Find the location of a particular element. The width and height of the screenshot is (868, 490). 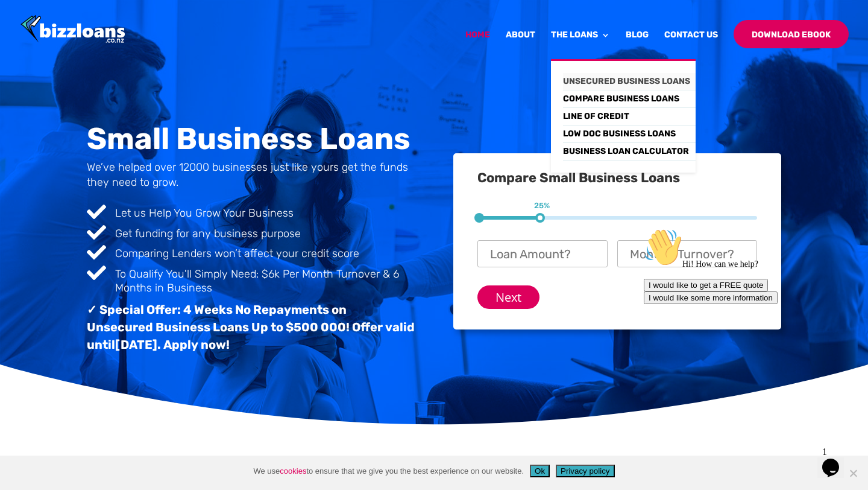

span: We use to ensure that we give you the best experience on our website. is located at coordinates (388, 471).